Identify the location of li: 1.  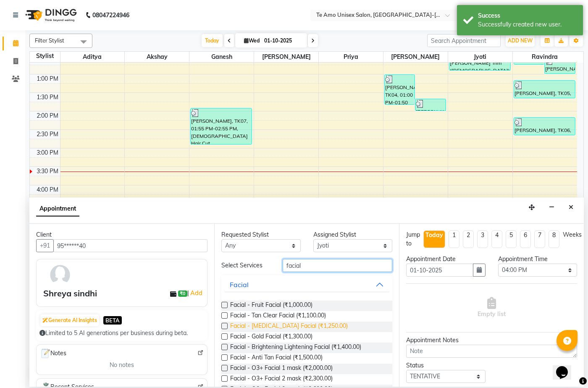
(454, 239).